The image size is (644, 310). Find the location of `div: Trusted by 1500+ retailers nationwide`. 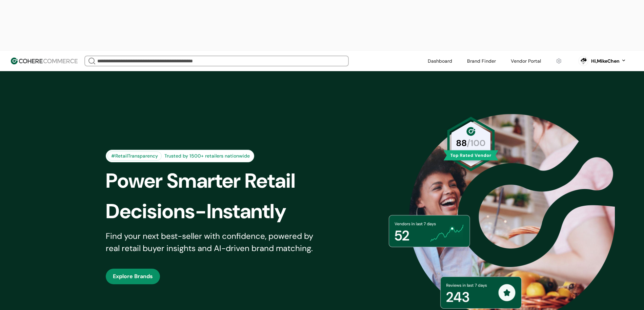

div: Trusted by 1500+ retailers nationwide is located at coordinates (207, 155).